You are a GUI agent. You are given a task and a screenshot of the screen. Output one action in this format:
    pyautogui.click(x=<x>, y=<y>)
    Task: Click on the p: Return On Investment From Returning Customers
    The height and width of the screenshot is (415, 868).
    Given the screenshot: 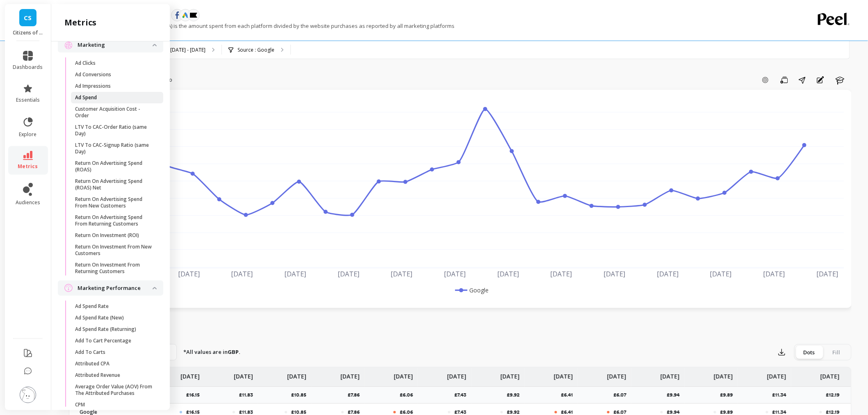 What is the action you would take?
    pyautogui.click(x=114, y=268)
    